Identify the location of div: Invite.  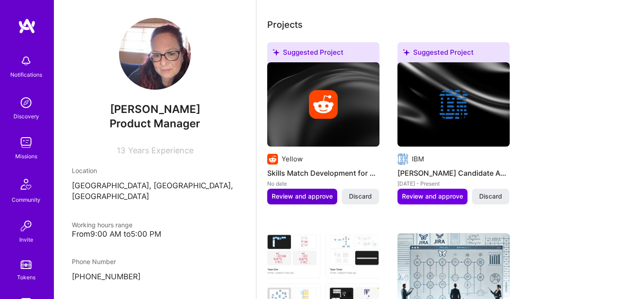
(26, 239).